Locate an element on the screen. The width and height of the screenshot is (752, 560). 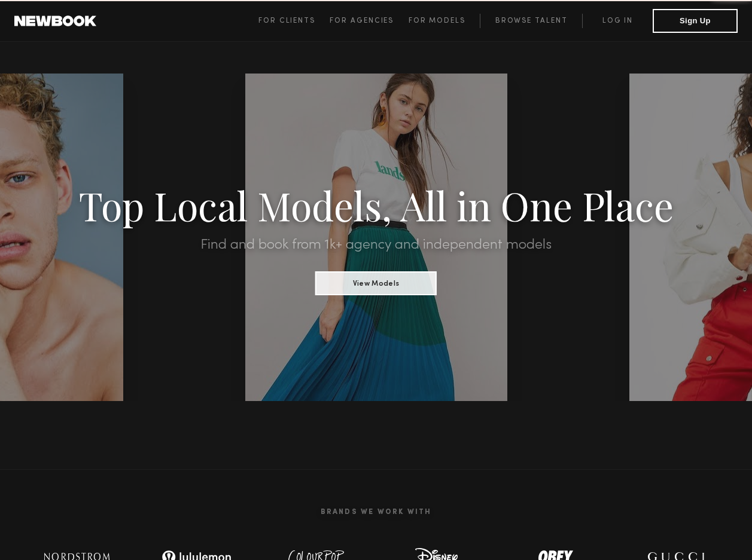
h2: Find and book from 1k+ agency and independent models is located at coordinates (376, 245).